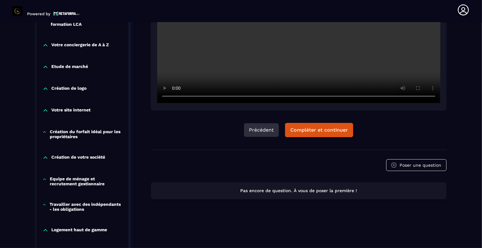 The height and width of the screenshot is (248, 482). Describe the element at coordinates (17, 11) in the screenshot. I see `img: logo-branding` at that location.